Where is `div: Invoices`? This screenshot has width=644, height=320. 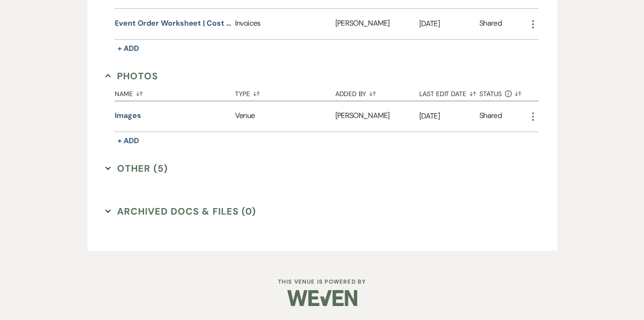 div: Invoices is located at coordinates (285, 24).